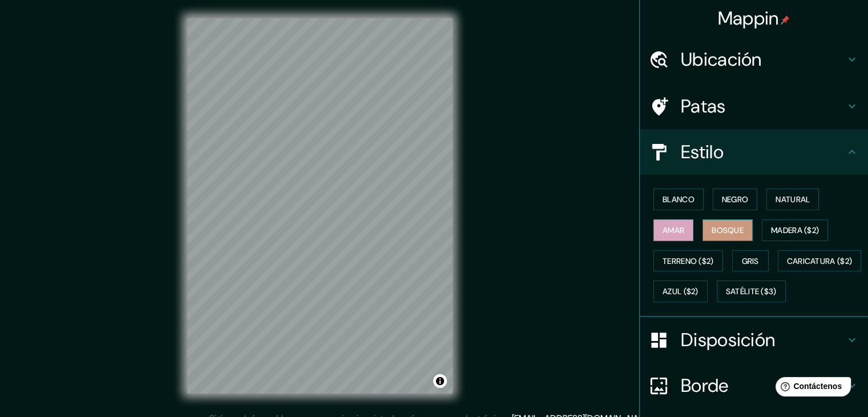 The width and height of the screenshot is (868, 417). I want to click on font: Madera ($2), so click(795, 231).